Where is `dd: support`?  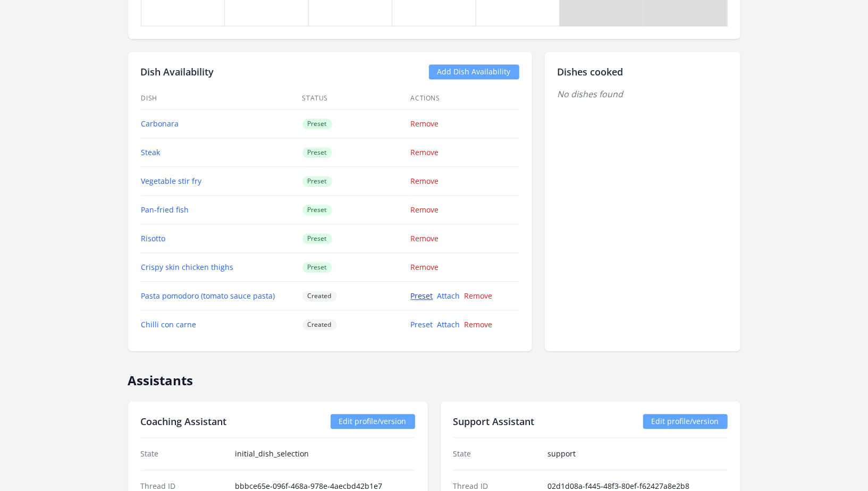
dd: support is located at coordinates (637, 454).